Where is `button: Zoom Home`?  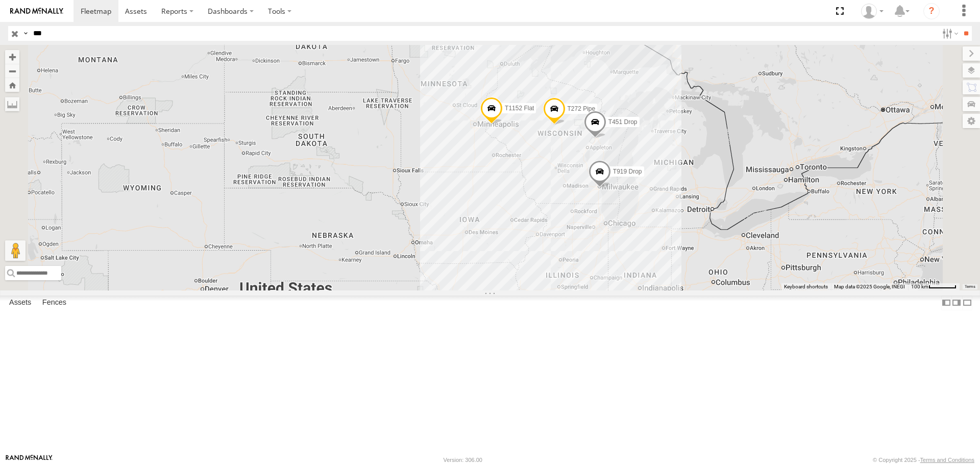
button: Zoom Home is located at coordinates (12, 85).